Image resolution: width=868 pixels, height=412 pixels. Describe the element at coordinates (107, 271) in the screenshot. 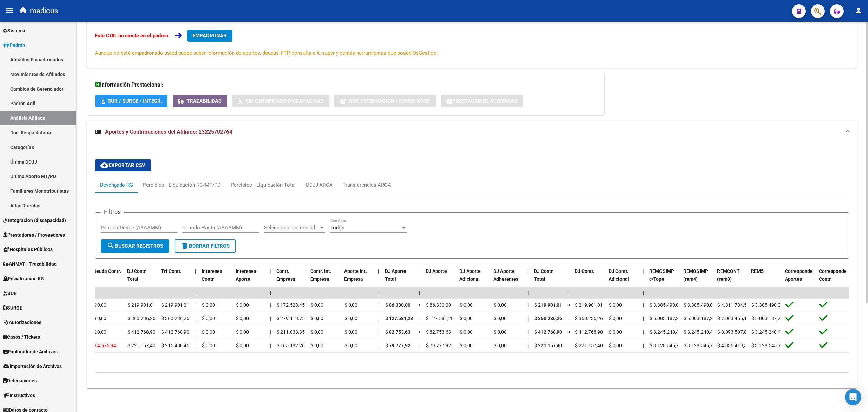

I see `span: Deuda Contr.` at that location.